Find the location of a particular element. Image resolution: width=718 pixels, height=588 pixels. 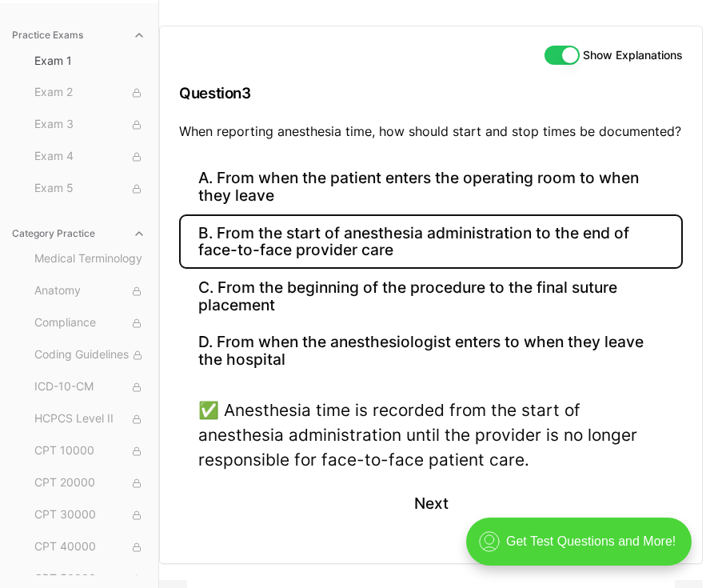

span: Exam 5 is located at coordinates (89, 189).